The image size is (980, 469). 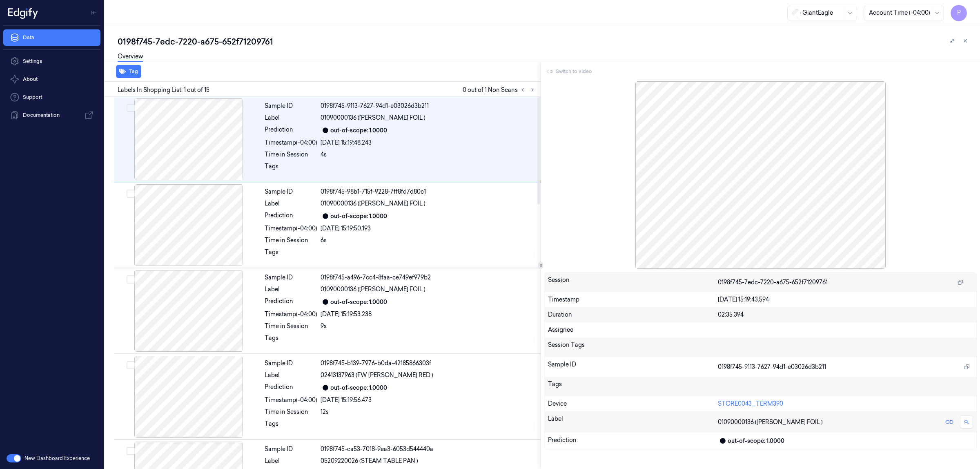 I want to click on div: Assignee, so click(x=760, y=330).